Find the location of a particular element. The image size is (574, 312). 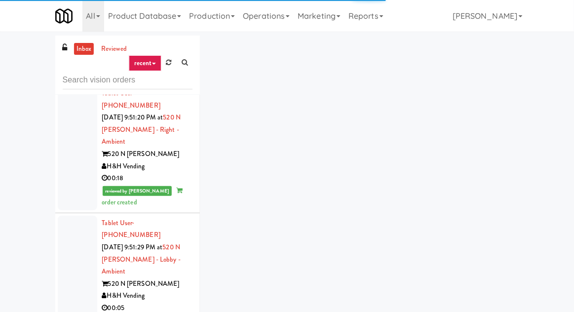

input: Search vision orders is located at coordinates (127, 80).